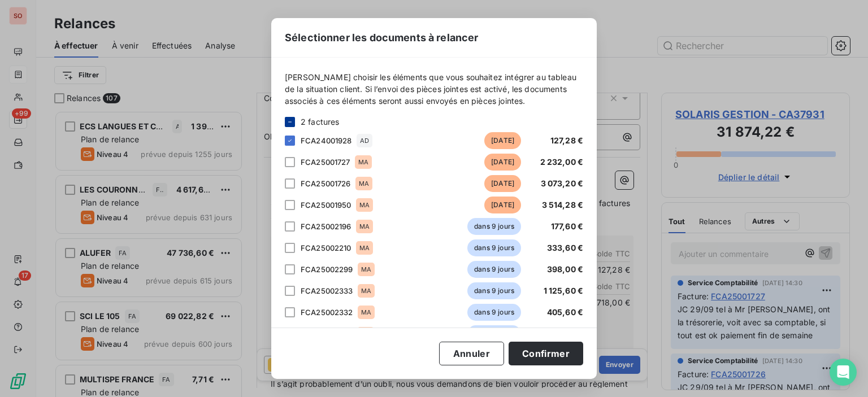 The image size is (868, 397). Describe the element at coordinates (562, 183) in the screenshot. I see `span: 3 073,20 €` at that location.